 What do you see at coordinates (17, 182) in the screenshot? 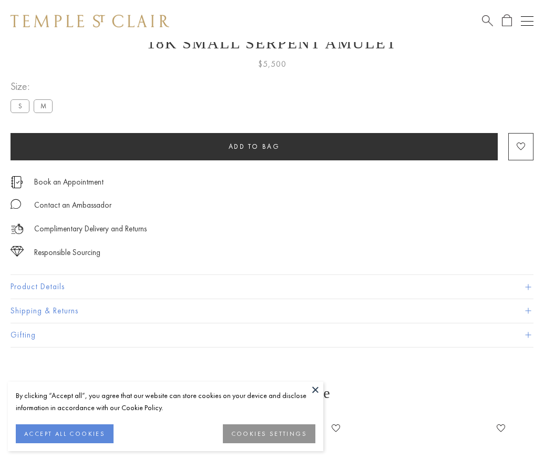
I see `img: icon_appointment.svg` at bounding box center [17, 182].